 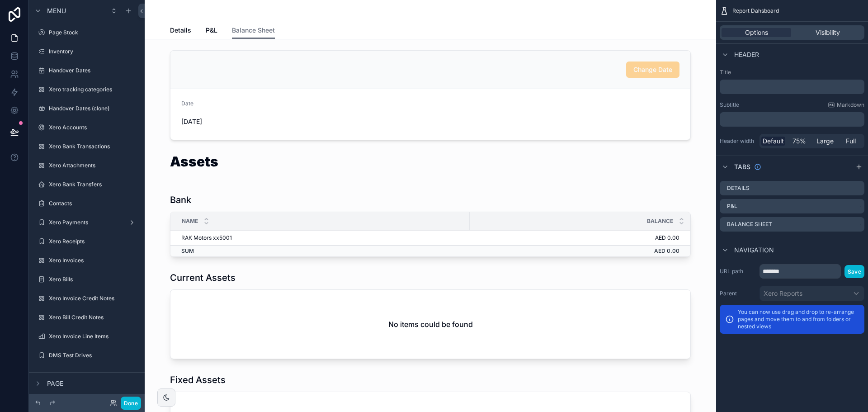 I want to click on td: AED 0.00, so click(x=580, y=251).